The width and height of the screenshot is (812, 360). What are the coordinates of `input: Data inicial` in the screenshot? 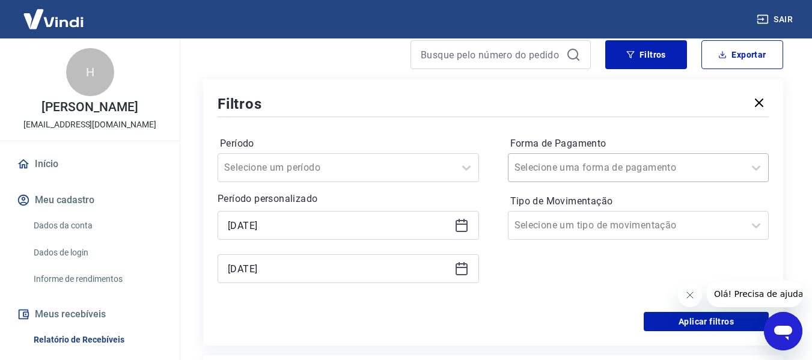 It's located at (338, 225).